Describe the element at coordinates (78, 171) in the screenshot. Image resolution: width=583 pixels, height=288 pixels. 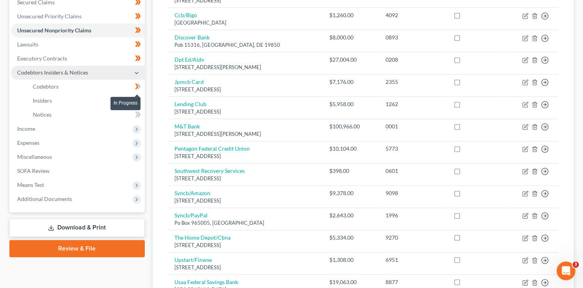
I see `a: SOFA Review` at that location.